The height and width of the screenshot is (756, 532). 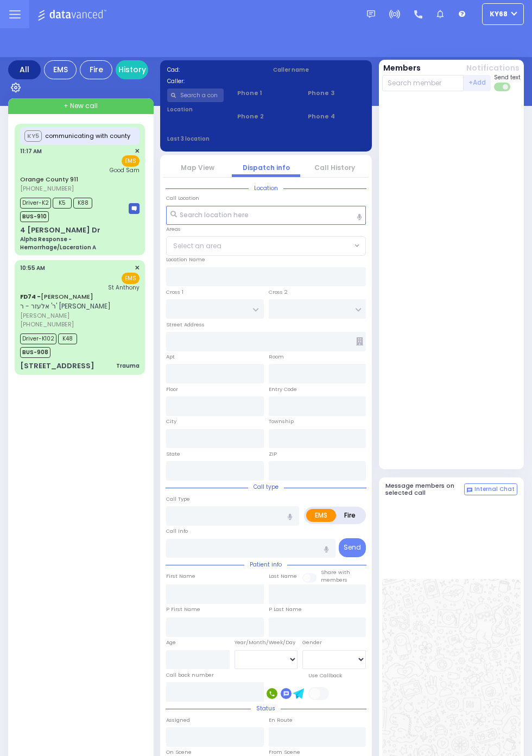 I want to click on div: All, so click(x=24, y=69).